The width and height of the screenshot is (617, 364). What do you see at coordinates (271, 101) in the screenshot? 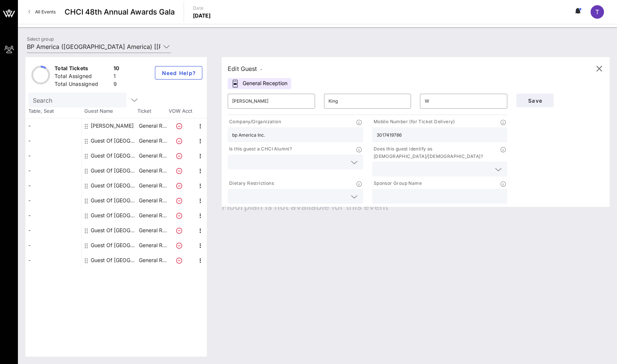
I see `input: First Name*` at bounding box center [271, 101].